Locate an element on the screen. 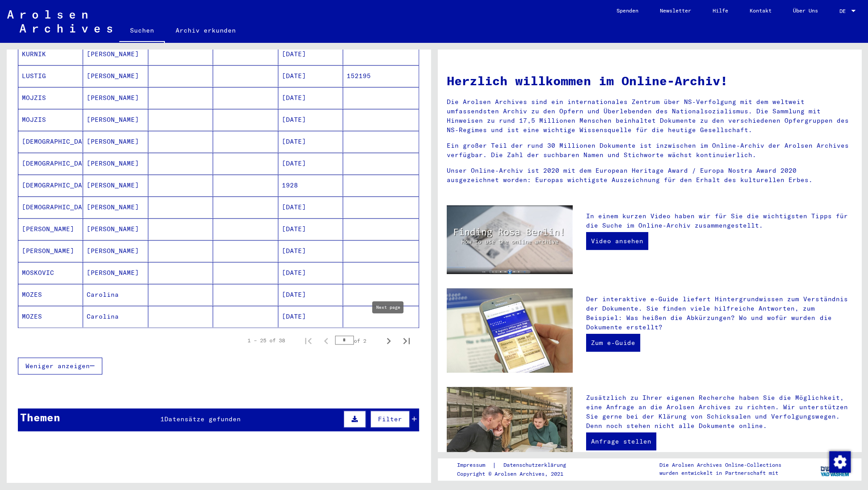 This screenshot has width=868, height=490. h1: Herzlich willkommen im Online-Archiv! is located at coordinates (650, 81).